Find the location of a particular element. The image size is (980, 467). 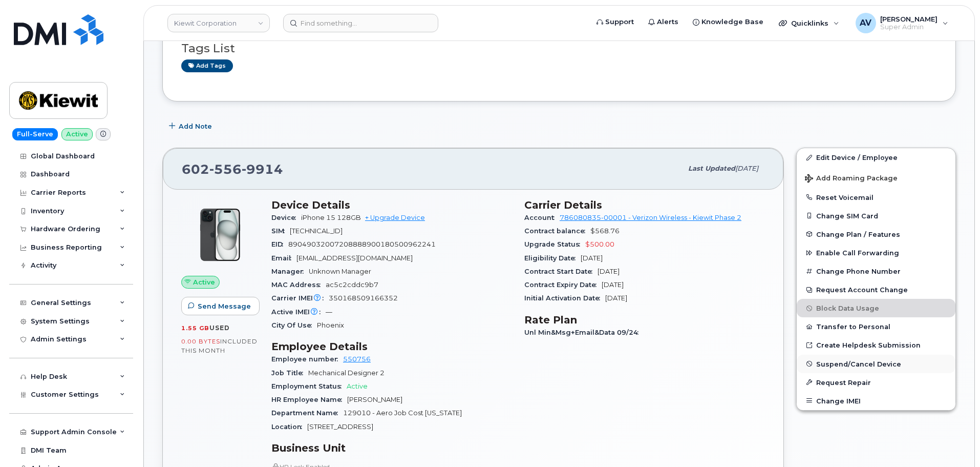

a: Support is located at coordinates (615, 22).